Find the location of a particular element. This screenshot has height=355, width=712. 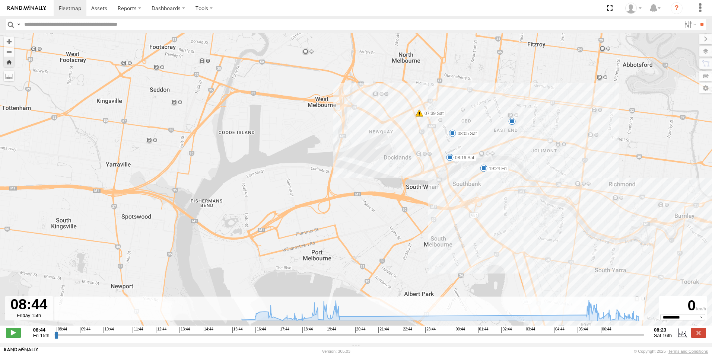

span: 10:44 is located at coordinates (109, 330).